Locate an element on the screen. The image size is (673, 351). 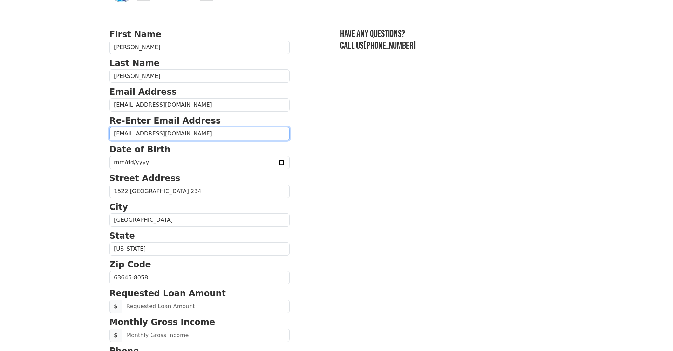
strong: First Name is located at coordinates (135, 34).